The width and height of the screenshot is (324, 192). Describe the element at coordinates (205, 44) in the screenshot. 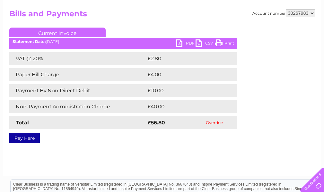

I see `a: CSV` at that location.